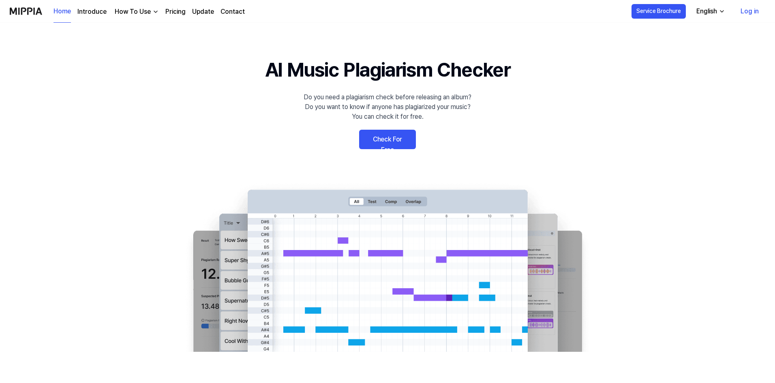 This screenshot has width=775, height=383. I want to click on div: How To Use, so click(133, 12).